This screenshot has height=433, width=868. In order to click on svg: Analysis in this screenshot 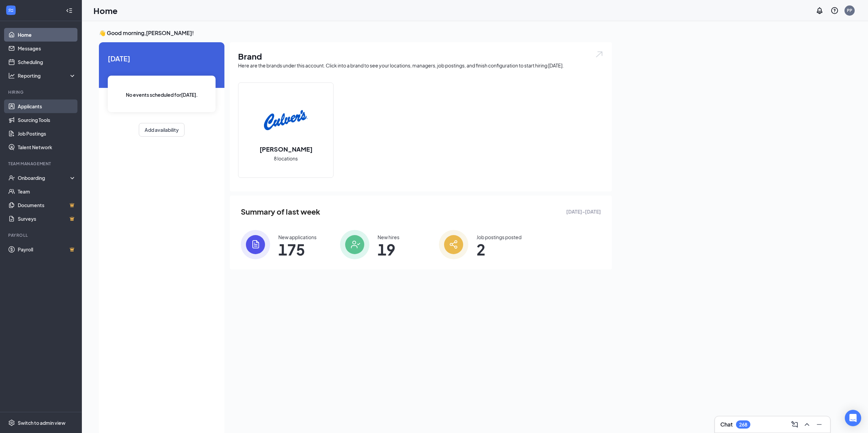, I will do `click(12, 75)`.